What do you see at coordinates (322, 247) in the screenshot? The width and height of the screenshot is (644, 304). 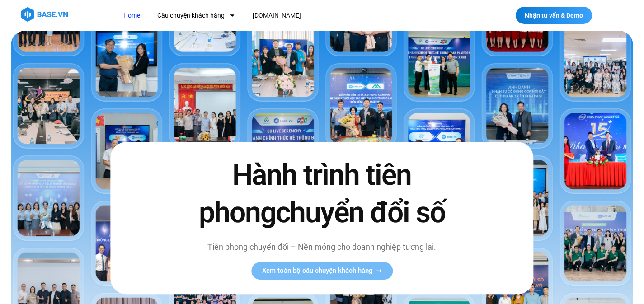 I see `p: Tiên phong chuyển đổi – Nền móng cho doanh nghiệp tương lai.` at bounding box center [322, 247].